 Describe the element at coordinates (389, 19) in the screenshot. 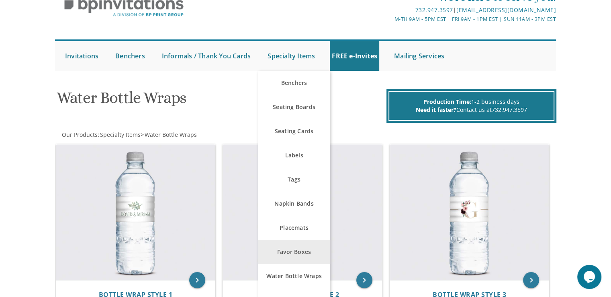

I see `div: M-Th 9am - 5pm EST | Fri 9am - 1pm EST | Sun 11am - 3pm EST` at that location.